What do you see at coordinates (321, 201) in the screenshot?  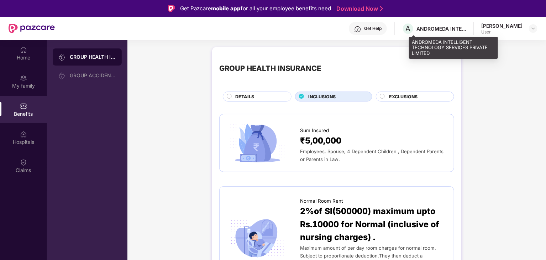 I see `span: Normal Room Rent` at bounding box center [321, 201].